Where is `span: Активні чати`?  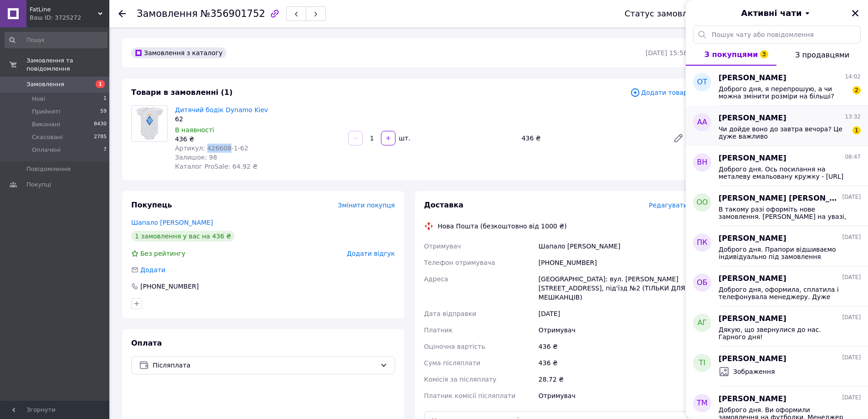
span: Активні чати is located at coordinates (771, 13).